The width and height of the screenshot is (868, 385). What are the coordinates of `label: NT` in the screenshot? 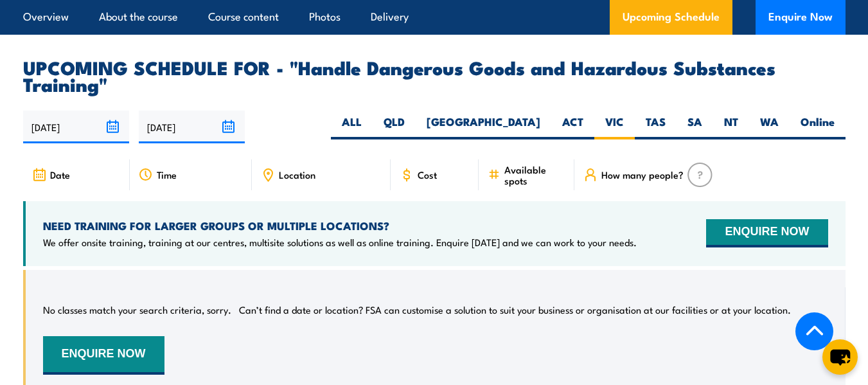 It's located at (731, 127).